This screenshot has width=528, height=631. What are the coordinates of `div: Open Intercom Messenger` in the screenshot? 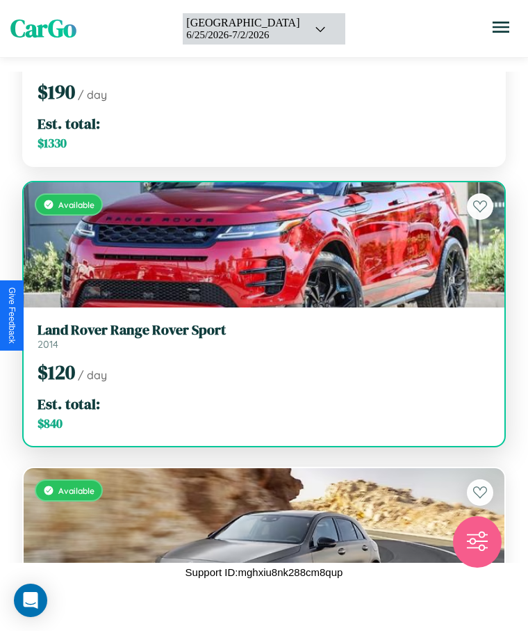 It's located at (31, 600).